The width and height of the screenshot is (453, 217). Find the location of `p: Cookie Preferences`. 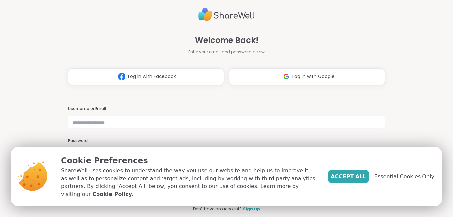

p: Cookie Preferences is located at coordinates (189, 161).